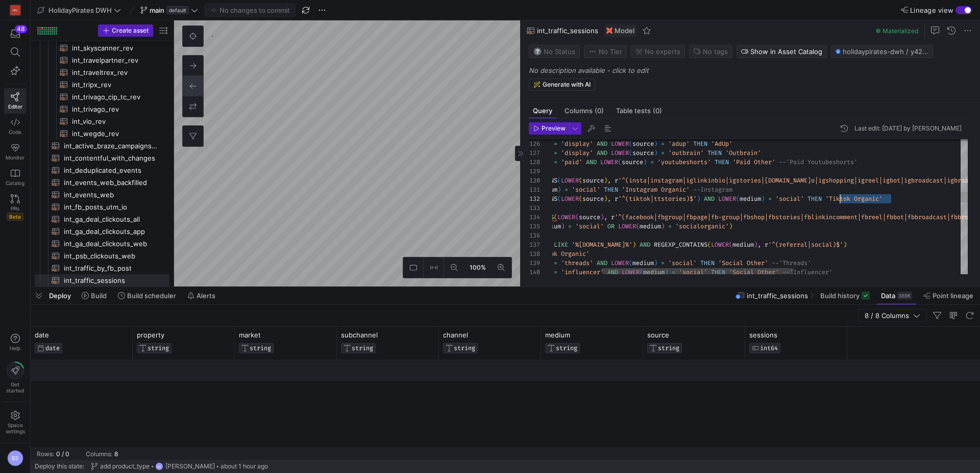 Image resolution: width=980 pixels, height=473 pixels. Describe the element at coordinates (904, 295) in the screenshot. I see `div: 389K` at that location.